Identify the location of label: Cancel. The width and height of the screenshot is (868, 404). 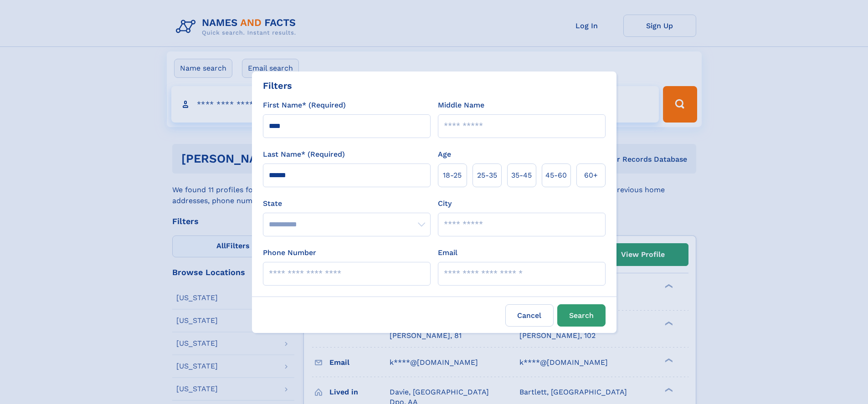
(529, 316).